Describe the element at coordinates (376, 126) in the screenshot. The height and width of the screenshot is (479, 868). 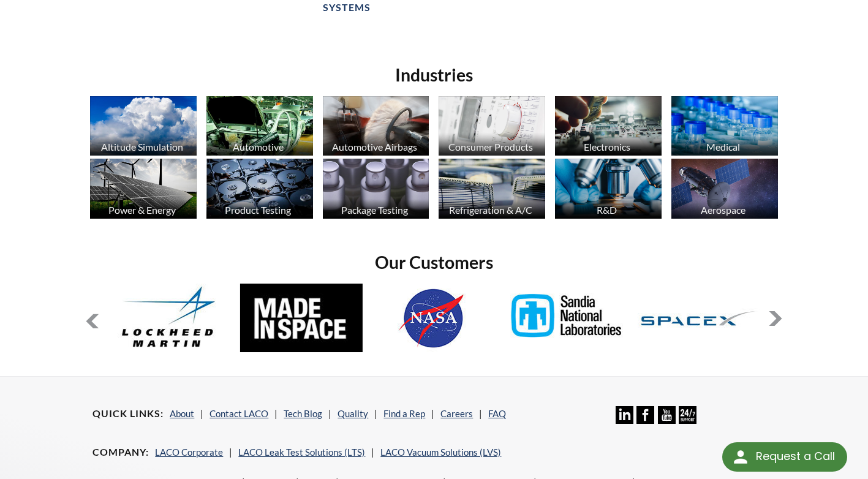
I see `img: industry_Auto-Airbag_670x376.jpg` at that location.